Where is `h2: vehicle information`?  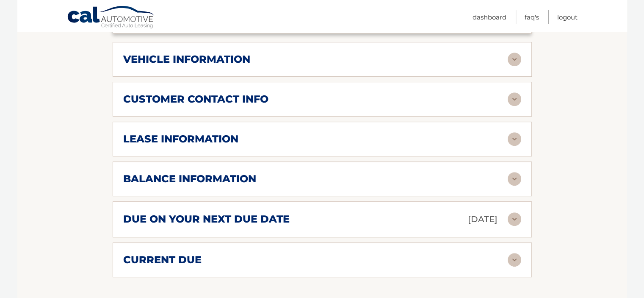
h2: vehicle information is located at coordinates (187, 59).